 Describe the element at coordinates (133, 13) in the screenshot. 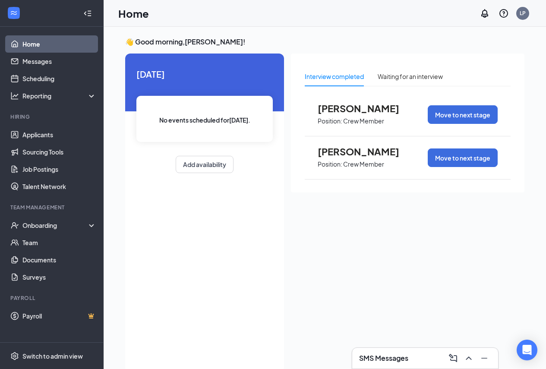

I see `h1: Home` at that location.